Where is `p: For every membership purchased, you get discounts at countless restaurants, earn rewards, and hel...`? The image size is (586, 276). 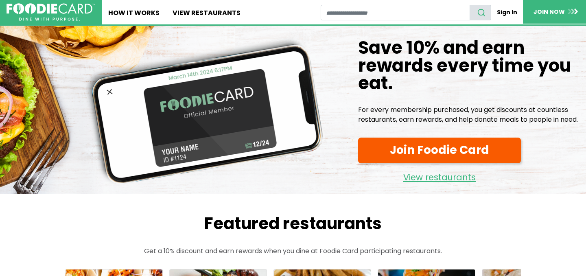 p: For every membership purchased, you get discounts at countless restaurants, earn rewards, and hel... is located at coordinates (469, 115).